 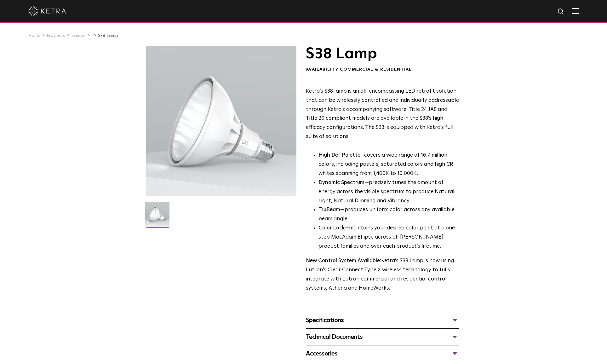 What do you see at coordinates (157, 217) in the screenshot?
I see `img: S38-Lamp-Edison-2021-Web-Square` at bounding box center [157, 217].